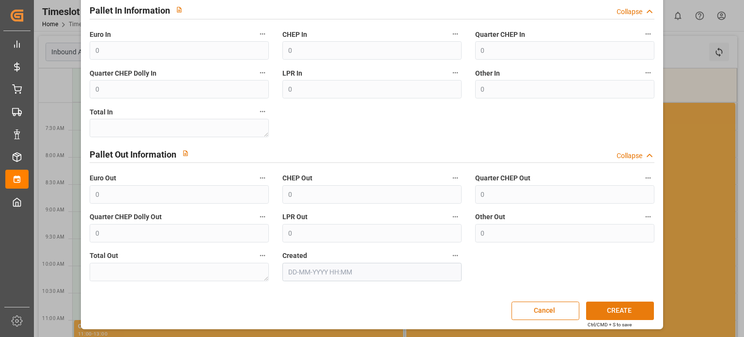 The height and width of the screenshot is (337, 744). I want to click on button: Euro In, so click(262, 34).